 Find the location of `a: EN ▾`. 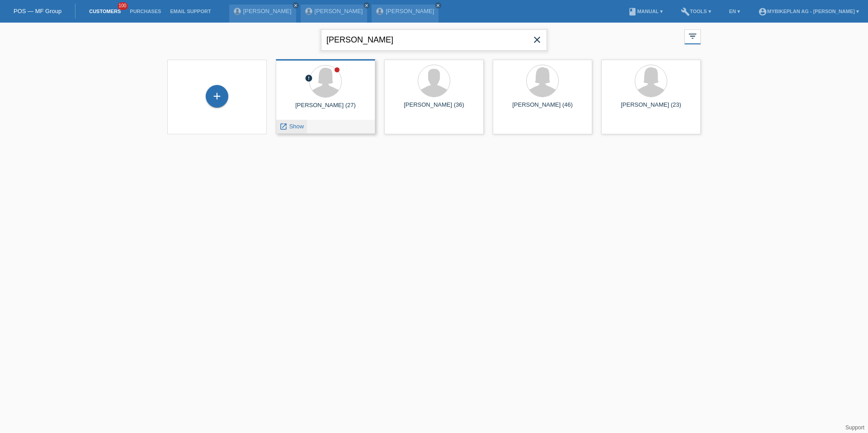

a: EN ▾ is located at coordinates (735, 12).